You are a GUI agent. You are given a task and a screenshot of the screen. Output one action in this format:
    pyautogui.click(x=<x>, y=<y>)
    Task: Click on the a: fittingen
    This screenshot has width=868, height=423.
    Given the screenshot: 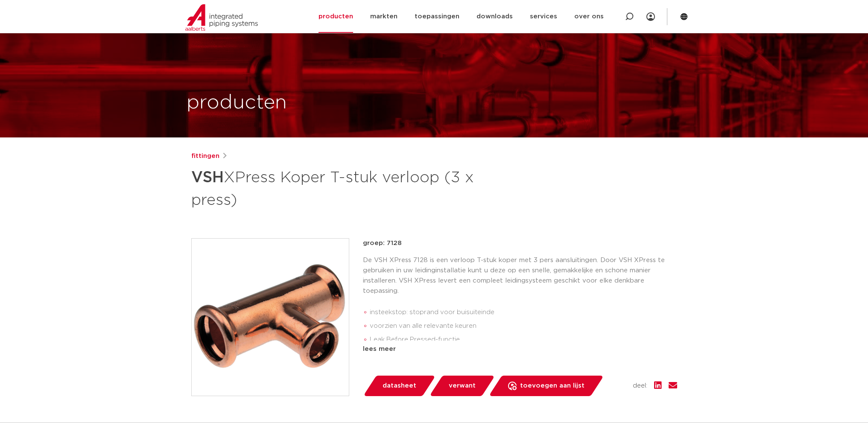 What is the action you would take?
    pyautogui.click(x=205, y=156)
    